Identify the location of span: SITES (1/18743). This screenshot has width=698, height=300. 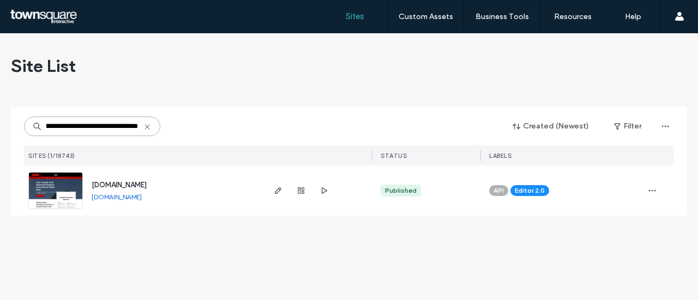
(52, 156).